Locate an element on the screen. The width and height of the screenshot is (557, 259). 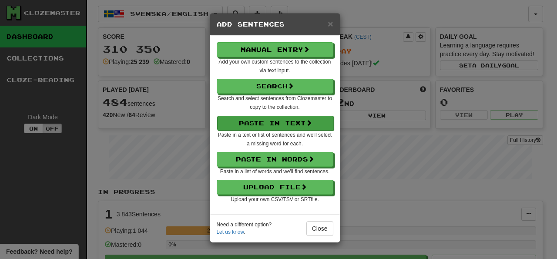
button: Paste in Words is located at coordinates (275, 159).